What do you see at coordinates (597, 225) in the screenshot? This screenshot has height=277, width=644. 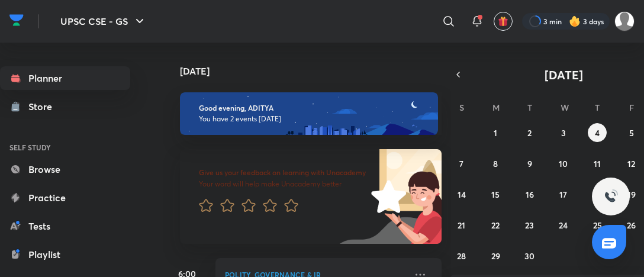 I see `abbr: September 25, 2025` at bounding box center [597, 225].